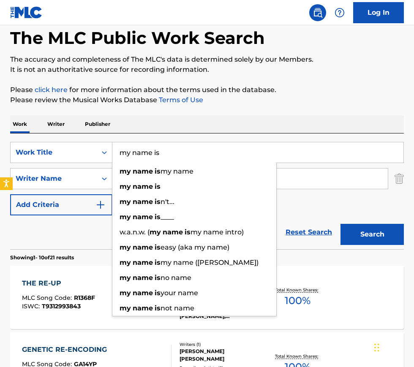 The image size is (414, 367). I want to click on img: MLC Logo, so click(26, 12).